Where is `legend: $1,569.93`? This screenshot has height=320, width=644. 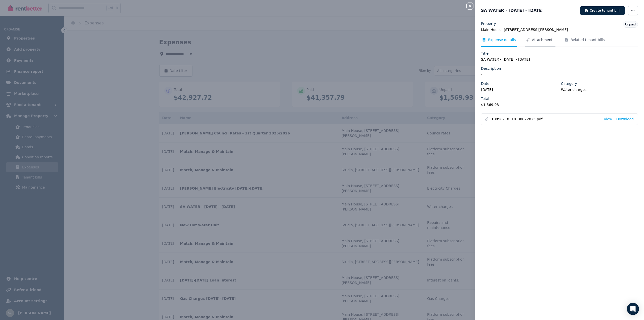
legend: $1,569.93 is located at coordinates (519, 105).